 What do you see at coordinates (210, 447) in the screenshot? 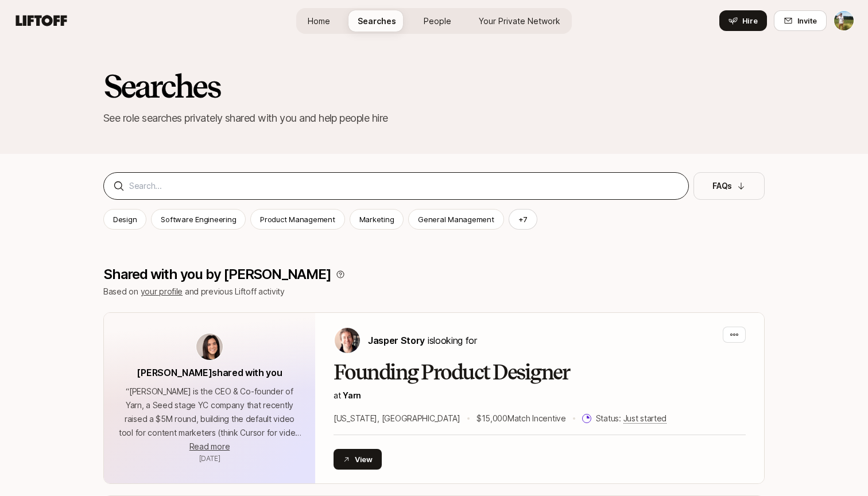
I see `button: Read more` at bounding box center [210, 447].